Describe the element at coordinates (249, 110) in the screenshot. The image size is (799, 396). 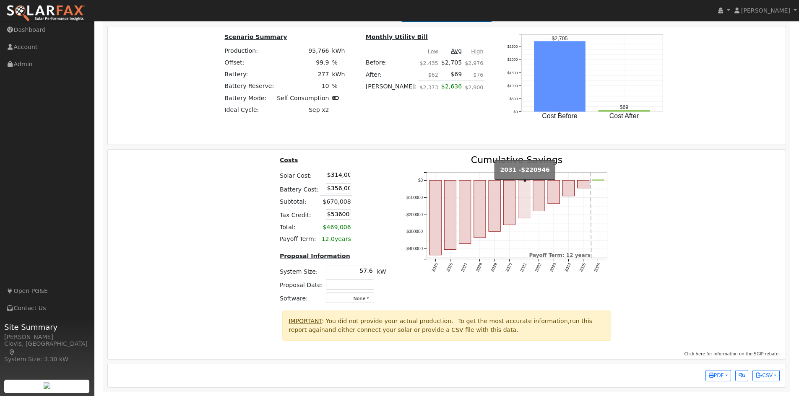
I see `td: Ideal Cycle:` at that location.